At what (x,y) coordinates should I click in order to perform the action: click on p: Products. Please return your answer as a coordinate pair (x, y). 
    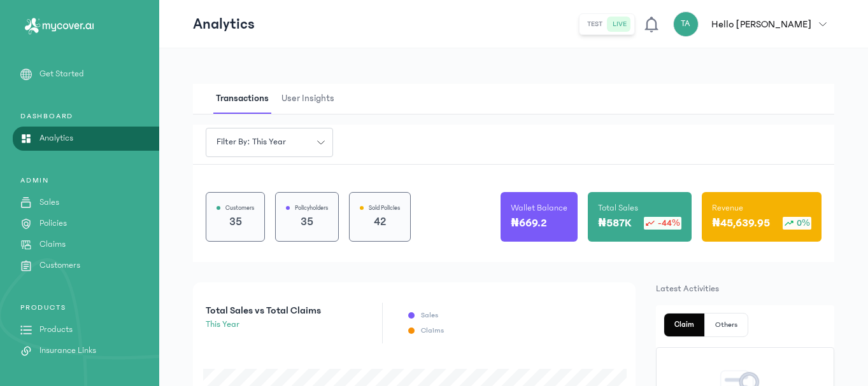
    Looking at the image, I should click on (56, 329).